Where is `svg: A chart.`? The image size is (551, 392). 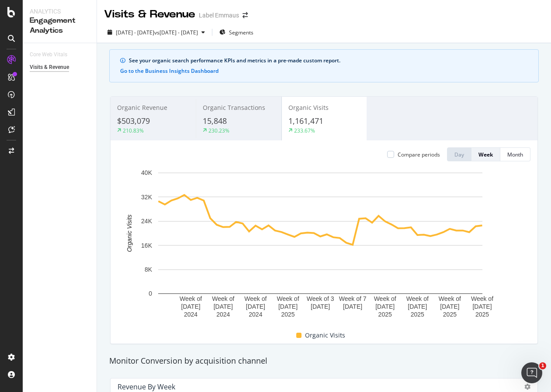 svg: A chart. is located at coordinates (320, 244).